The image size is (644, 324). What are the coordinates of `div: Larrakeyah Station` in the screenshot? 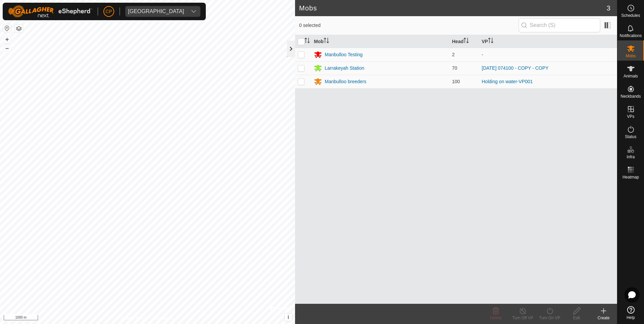 It's located at (344, 68).